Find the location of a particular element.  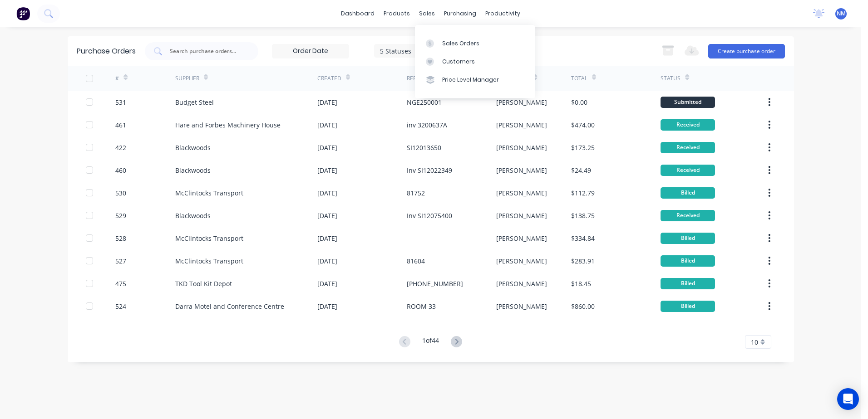

div: $860.00 is located at coordinates (583, 306).